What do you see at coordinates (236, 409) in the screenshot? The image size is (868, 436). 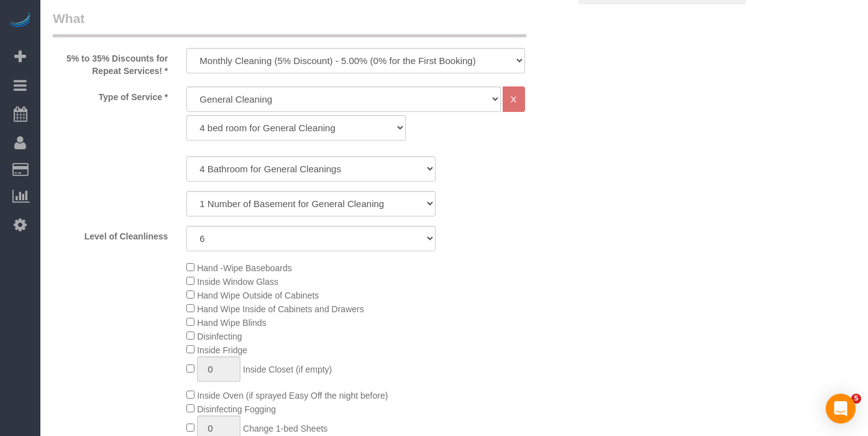 I see `span: Disinfecting Fogging` at bounding box center [236, 409].